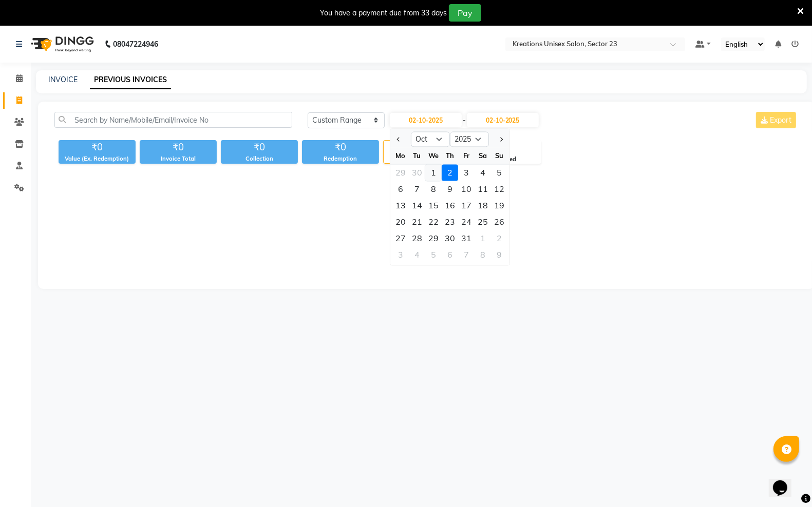 This screenshot has height=507, width=812. Describe the element at coordinates (500, 140) in the screenshot. I see `button: Next month` at that location.